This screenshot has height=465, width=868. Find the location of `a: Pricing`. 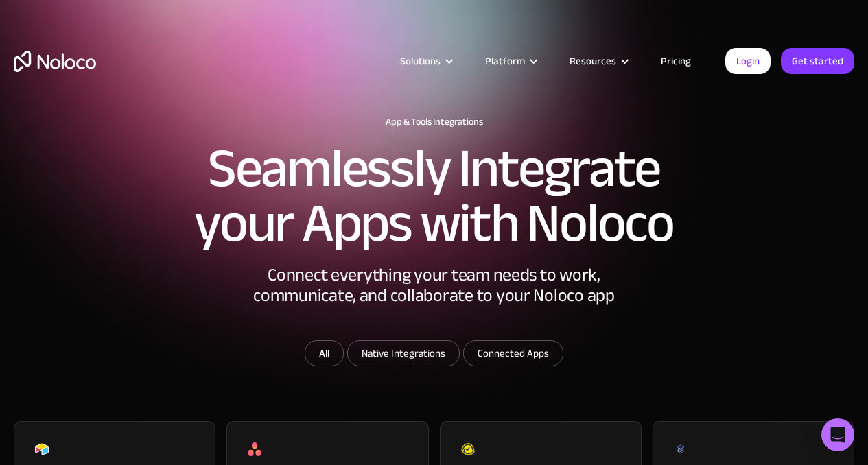

a: Pricing is located at coordinates (676, 61).